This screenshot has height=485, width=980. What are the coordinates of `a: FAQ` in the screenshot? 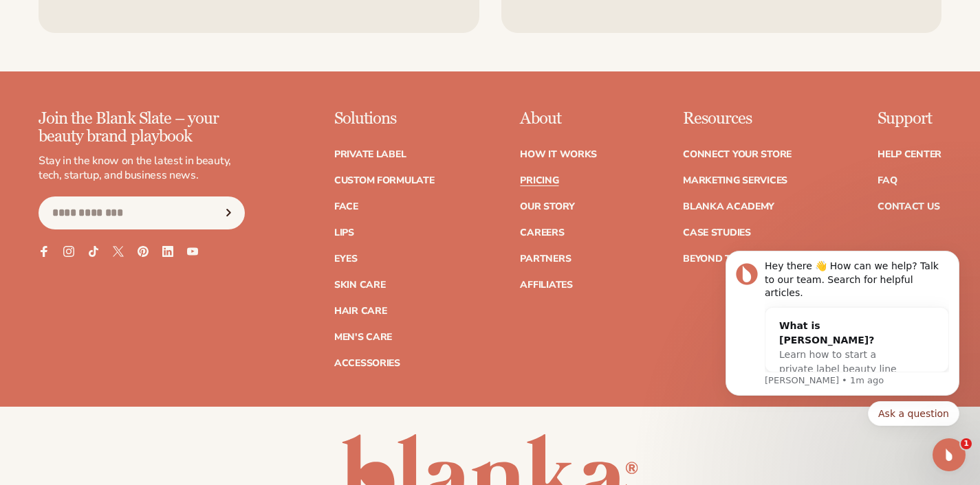 It's located at (887, 181).